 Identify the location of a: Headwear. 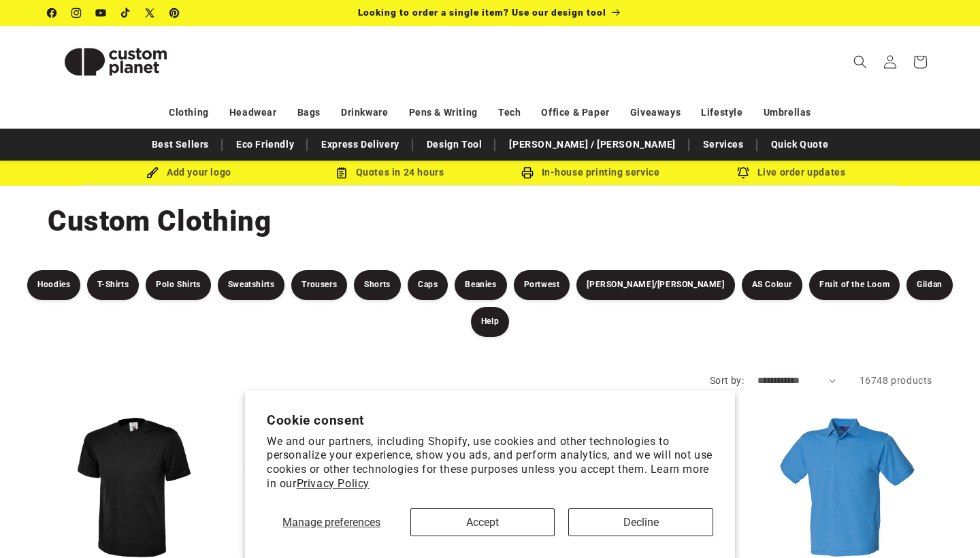
(253, 113).